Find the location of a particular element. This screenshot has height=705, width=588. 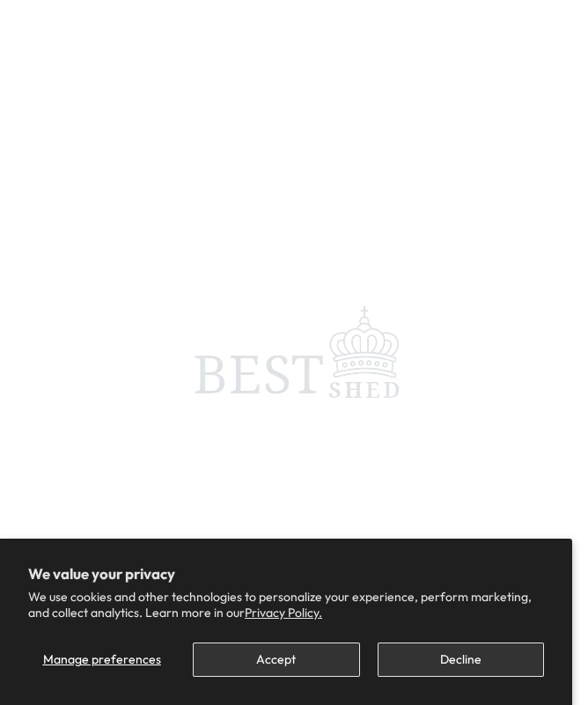

button: Manage preferences is located at coordinates (102, 659).